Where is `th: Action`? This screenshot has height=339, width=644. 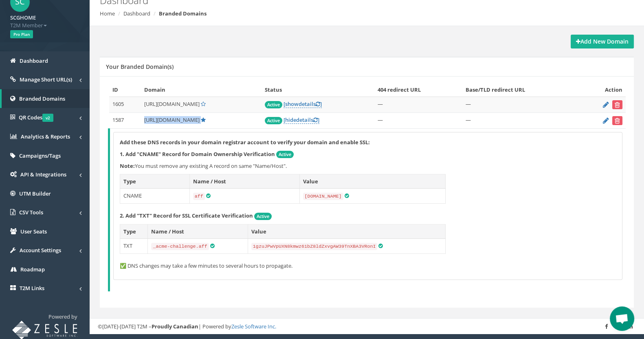 th: Action is located at coordinates (602, 90).